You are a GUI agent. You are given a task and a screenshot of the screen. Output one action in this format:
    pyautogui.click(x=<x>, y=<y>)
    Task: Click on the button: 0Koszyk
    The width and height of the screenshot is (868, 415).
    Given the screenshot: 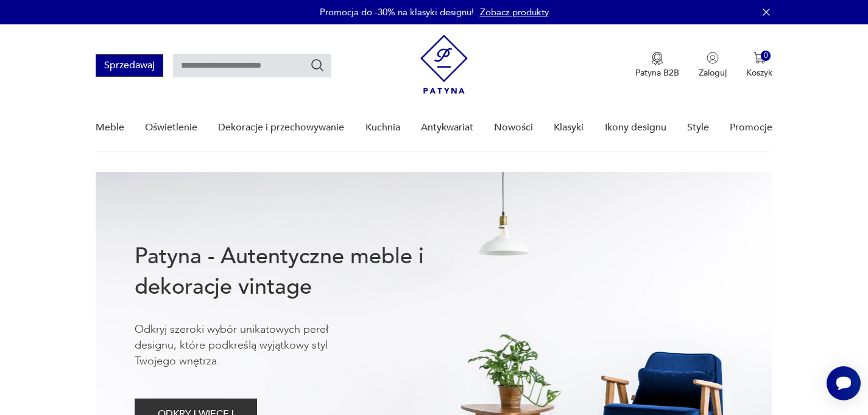 What is the action you would take?
    pyautogui.click(x=759, y=65)
    